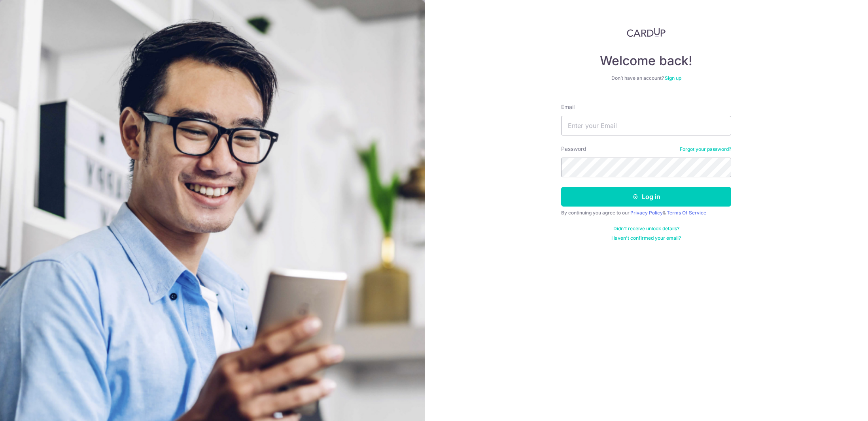 Image resolution: width=868 pixels, height=421 pixels. I want to click on label: Email, so click(568, 107).